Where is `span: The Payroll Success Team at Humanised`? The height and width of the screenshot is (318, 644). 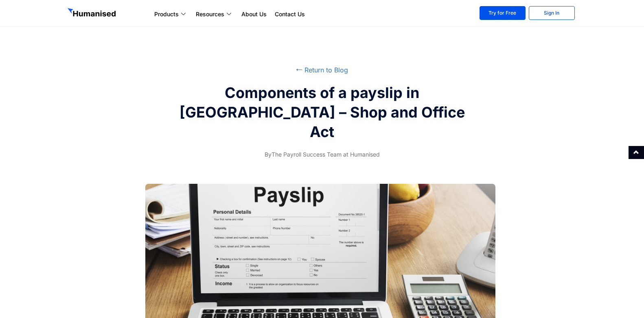
span: The Payroll Success Team at Humanised is located at coordinates (322, 154).